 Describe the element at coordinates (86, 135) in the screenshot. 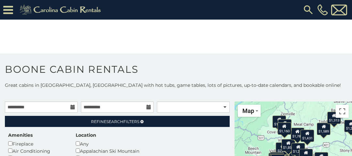

I see `label: Location` at that location.